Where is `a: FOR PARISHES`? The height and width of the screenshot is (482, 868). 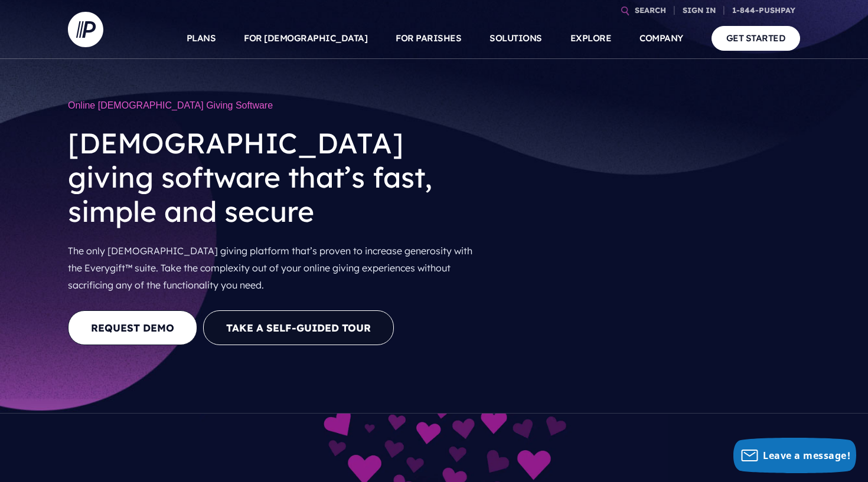
a: FOR PARISHES is located at coordinates (428, 38).